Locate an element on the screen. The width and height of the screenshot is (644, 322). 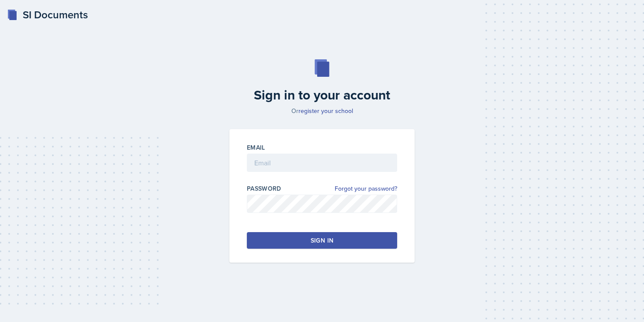
input: Email is located at coordinates (322, 163).